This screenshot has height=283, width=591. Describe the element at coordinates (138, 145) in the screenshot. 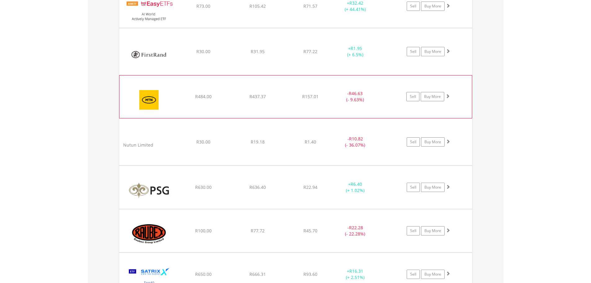

I see `div: Nutun Limited` at that location.